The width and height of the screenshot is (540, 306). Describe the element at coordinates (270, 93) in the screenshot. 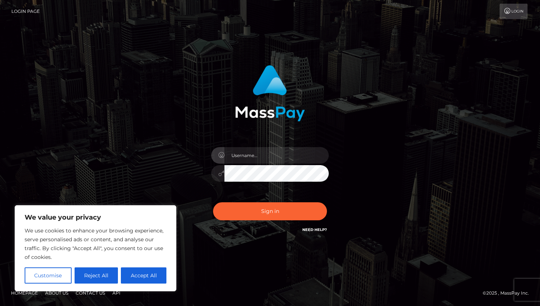

I see `img: MassPay Login` at that location.